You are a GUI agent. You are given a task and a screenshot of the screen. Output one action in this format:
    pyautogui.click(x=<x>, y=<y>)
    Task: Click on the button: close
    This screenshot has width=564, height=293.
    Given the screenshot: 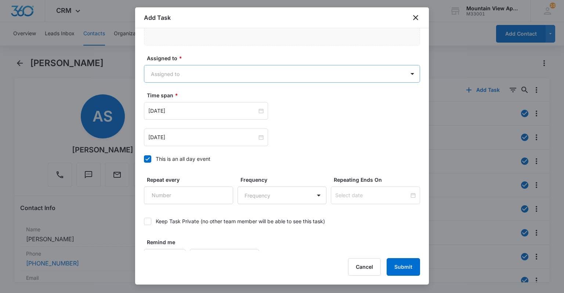 What is the action you would take?
    pyautogui.click(x=416, y=18)
    